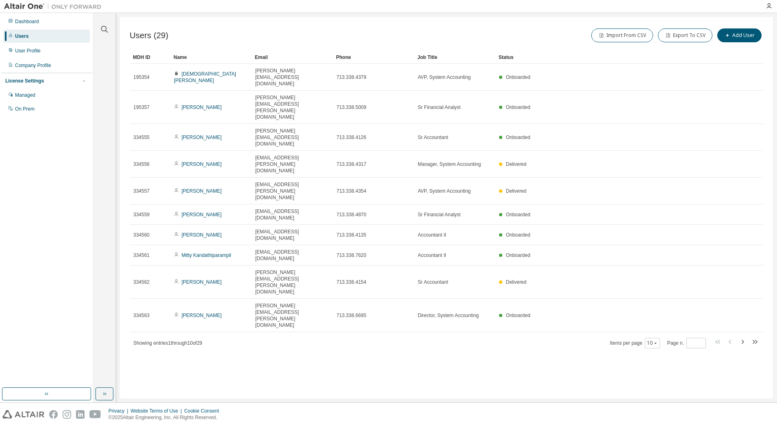 This screenshot has height=426, width=777. Describe the element at coordinates (33, 65) in the screenshot. I see `div: Company Profile` at that location.